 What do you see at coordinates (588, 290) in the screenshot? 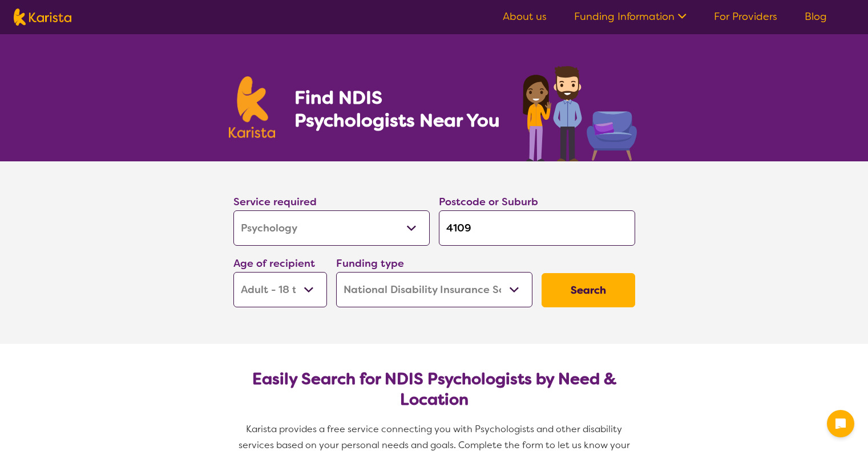
I see `button: Search` at bounding box center [588, 290].